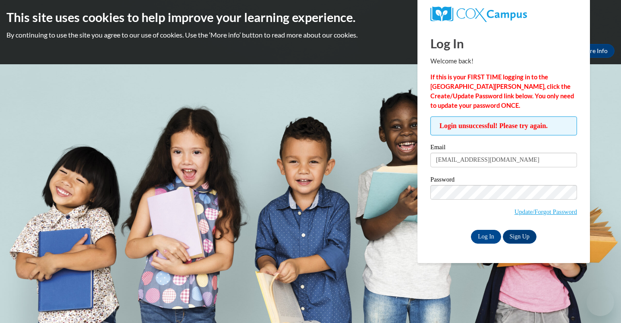  What do you see at coordinates (519, 237) in the screenshot?
I see `a: Sign Up` at bounding box center [519, 237].